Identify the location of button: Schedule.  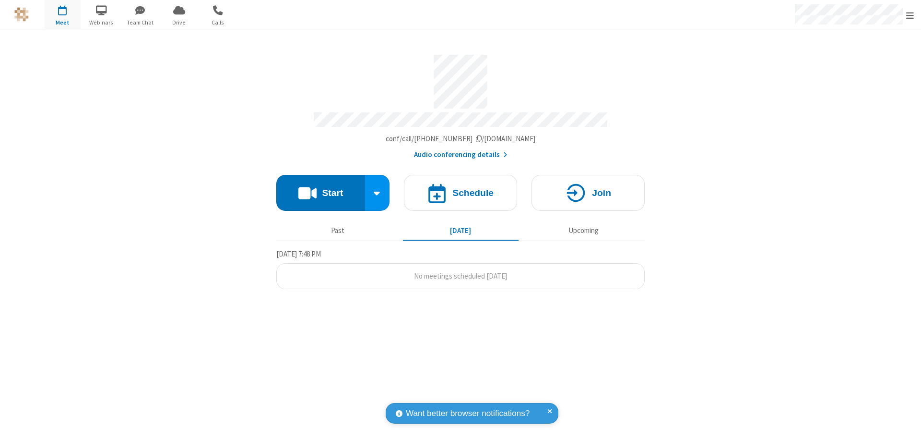
(461, 192).